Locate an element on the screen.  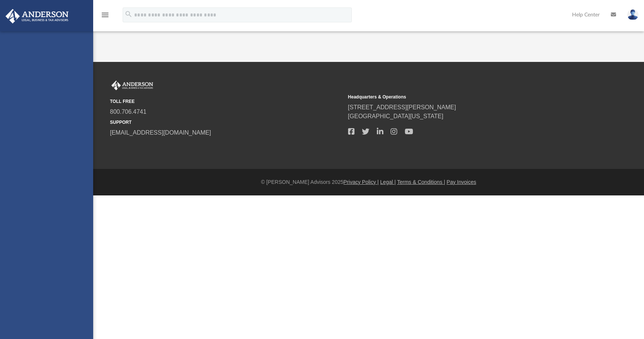
a: Pay Invoices is located at coordinates (461, 182).